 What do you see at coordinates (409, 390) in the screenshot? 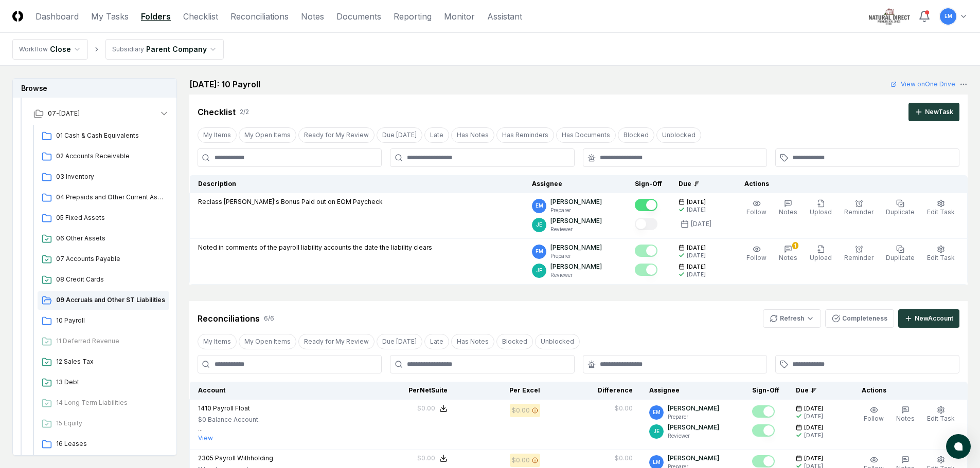
I see `th: Per NetSuite` at bounding box center [409, 390].